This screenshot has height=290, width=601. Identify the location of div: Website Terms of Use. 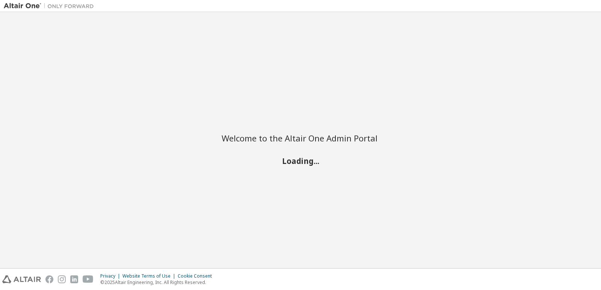
(150, 277).